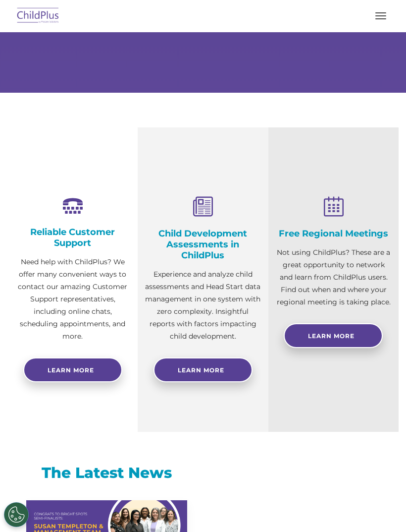 This screenshot has height=532, width=406. Describe the element at coordinates (38, 16) in the screenshot. I see `img: ChildPlus by Procare Solutions` at that location.